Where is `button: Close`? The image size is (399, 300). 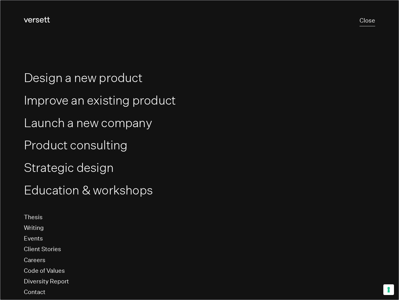 button: Close is located at coordinates (368, 21).